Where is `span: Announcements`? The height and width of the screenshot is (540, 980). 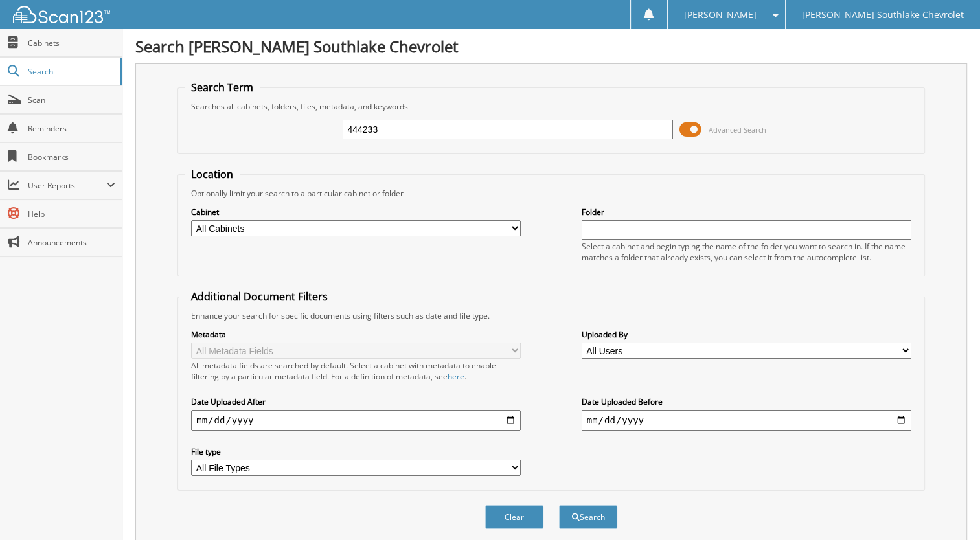
span: Announcements is located at coordinates (72, 242).